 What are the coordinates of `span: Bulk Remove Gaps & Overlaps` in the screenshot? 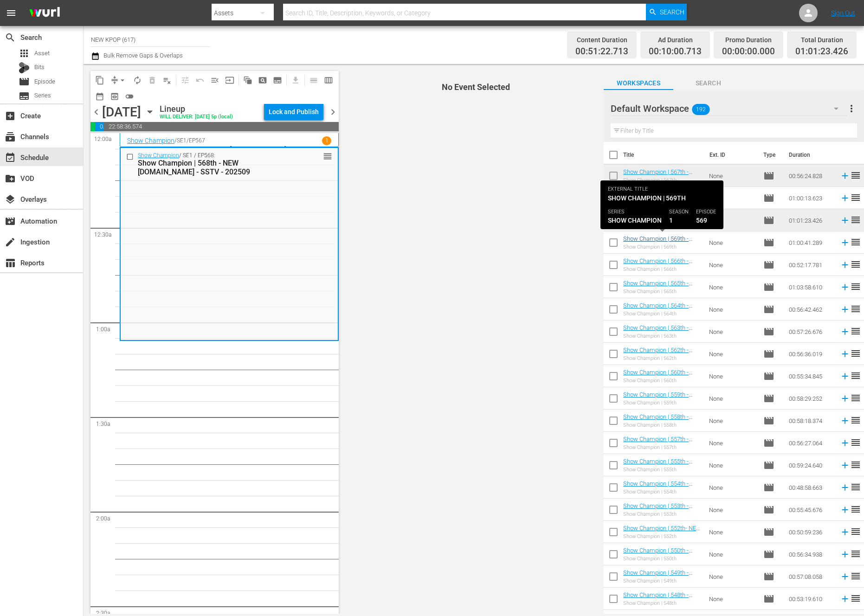 It's located at (142, 55).